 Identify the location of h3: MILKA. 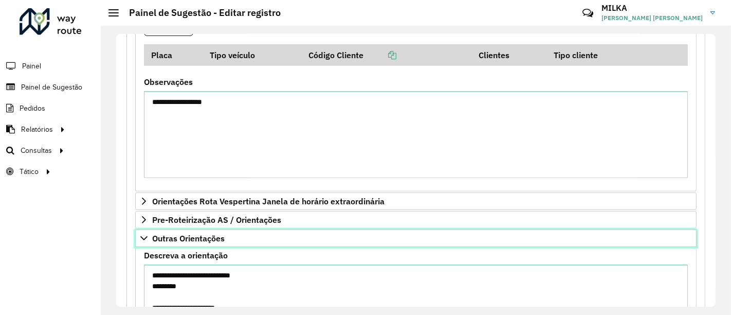
(652, 8).